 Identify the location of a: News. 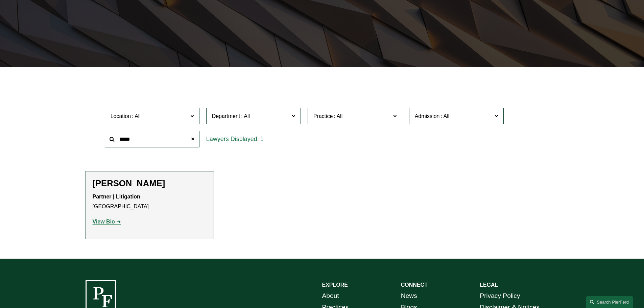
(409, 296).